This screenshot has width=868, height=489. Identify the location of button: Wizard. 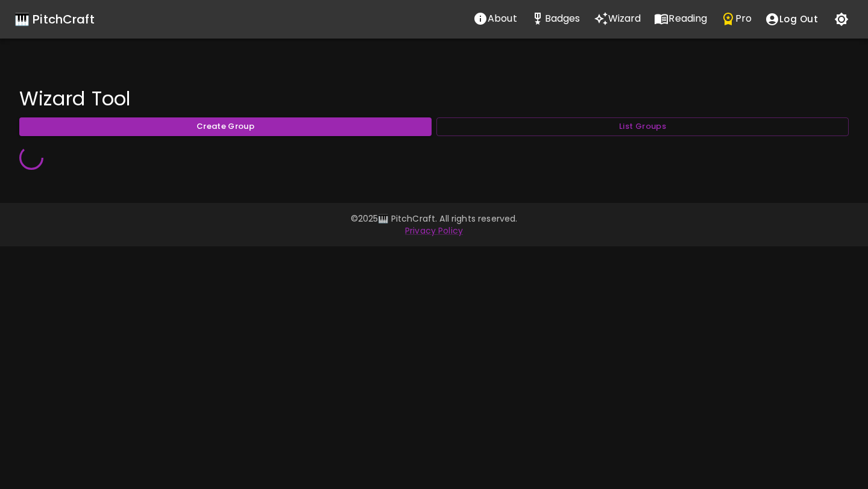
(618, 19).